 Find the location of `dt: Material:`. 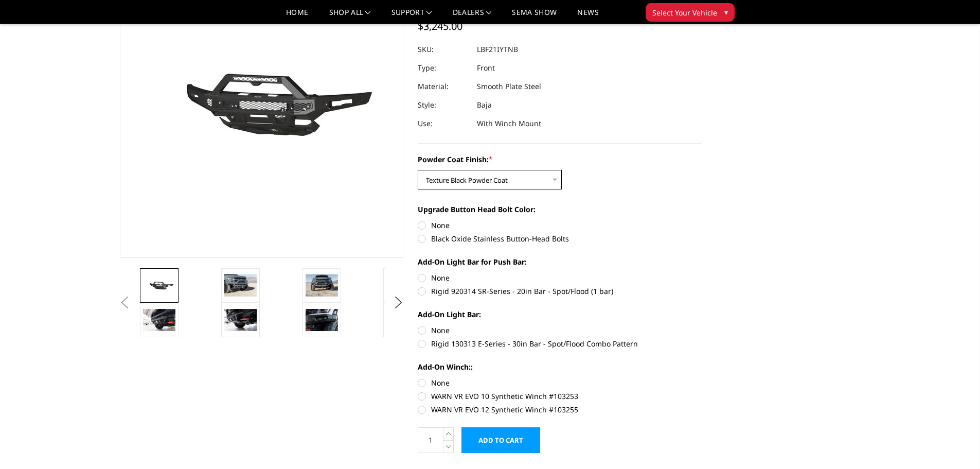

dt: Material: is located at coordinates (443, 86).